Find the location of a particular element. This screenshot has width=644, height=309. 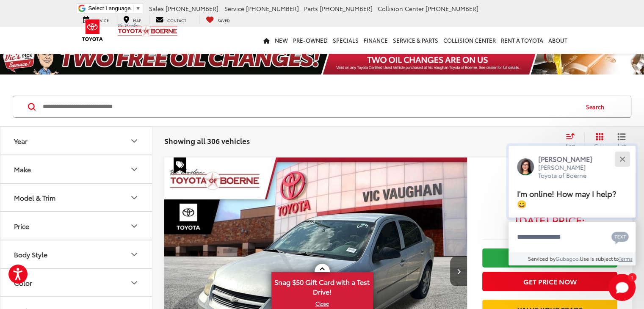

a: Collision Center is located at coordinates (470, 40).